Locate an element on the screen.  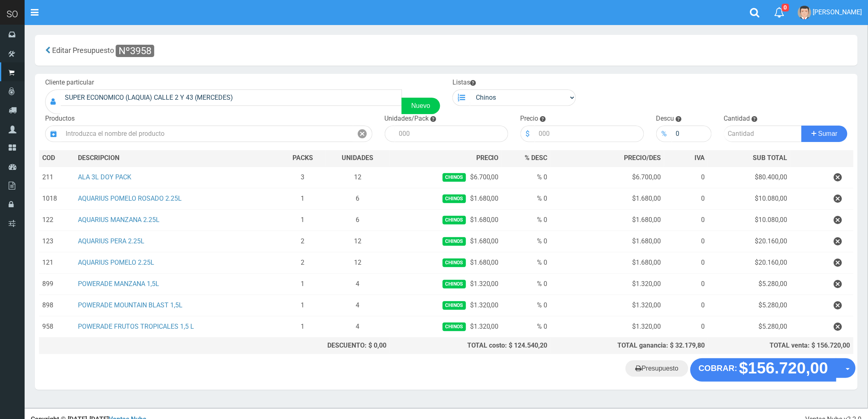
td: $80.400,00 is located at coordinates (749, 177).